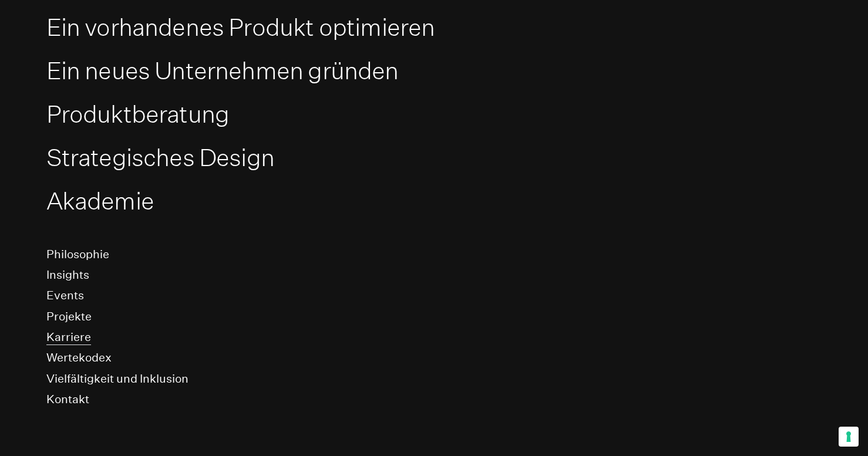  Describe the element at coordinates (241, 27) in the screenshot. I see `a: Ein vorhandenes Produkt optimieren` at that location.